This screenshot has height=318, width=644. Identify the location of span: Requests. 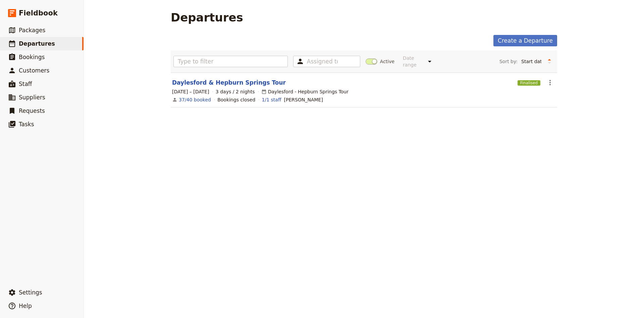
(32, 111).